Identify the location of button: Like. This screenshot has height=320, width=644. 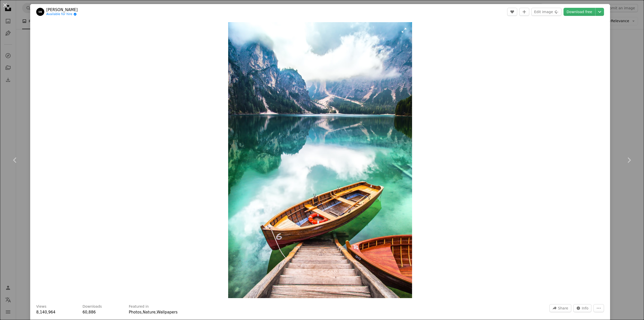
(512, 12).